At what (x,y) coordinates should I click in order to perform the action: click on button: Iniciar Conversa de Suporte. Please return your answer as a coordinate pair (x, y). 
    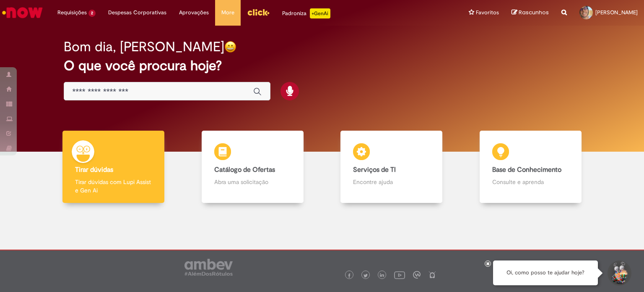
    Looking at the image, I should click on (619, 273).